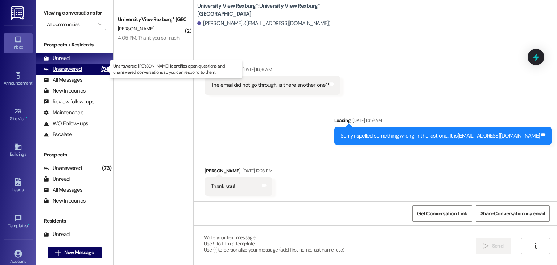 The image size is (557, 265). I want to click on a: Site Visit •, so click(18, 115).